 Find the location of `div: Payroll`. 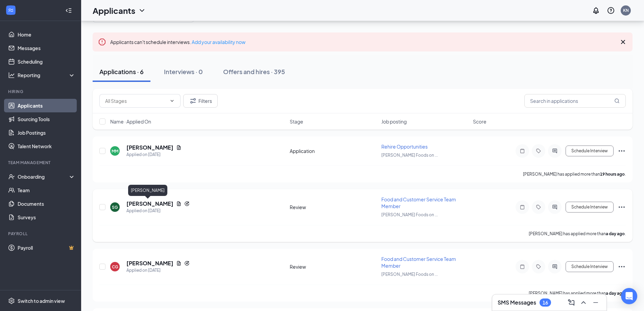

div: Payroll is located at coordinates (41, 234).